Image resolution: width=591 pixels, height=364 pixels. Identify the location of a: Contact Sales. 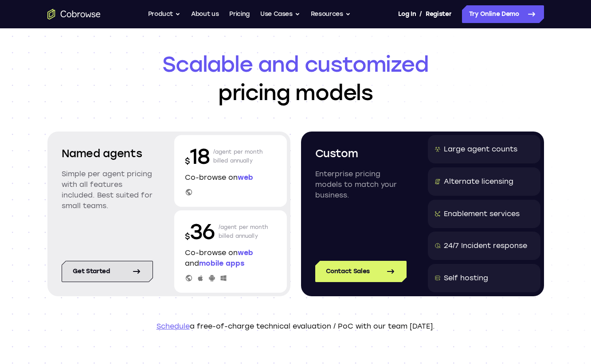
(361, 271).